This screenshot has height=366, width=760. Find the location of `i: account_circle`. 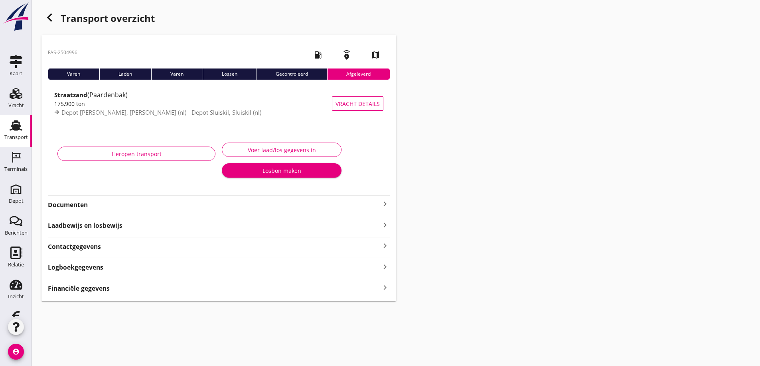

i: account_circle is located at coordinates (16, 352).